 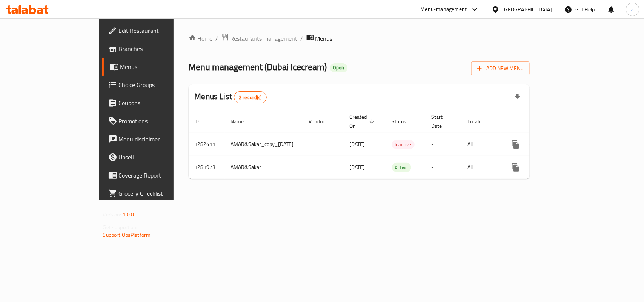 What do you see at coordinates (444, 10) in the screenshot?
I see `div: Menu-management` at bounding box center [444, 10].